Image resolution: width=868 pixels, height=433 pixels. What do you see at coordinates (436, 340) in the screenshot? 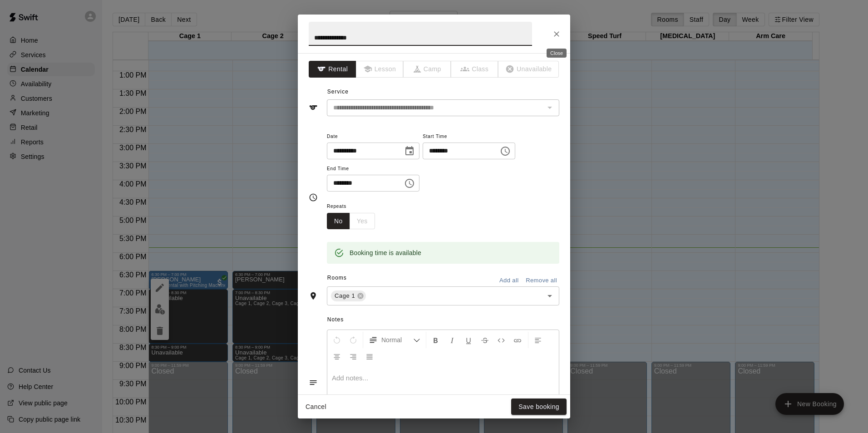
I see `button: Format Bold` at bounding box center [436, 340].